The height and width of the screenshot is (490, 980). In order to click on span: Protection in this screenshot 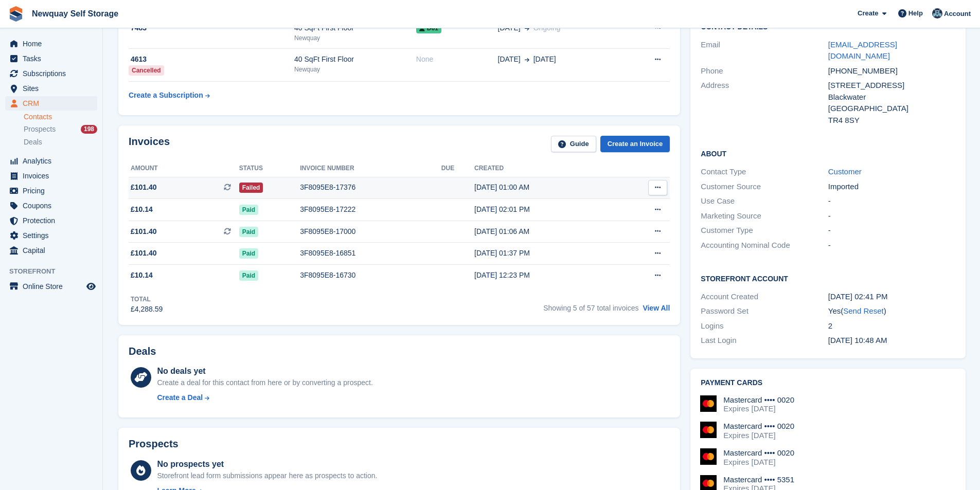, I will do `click(54, 220)`.